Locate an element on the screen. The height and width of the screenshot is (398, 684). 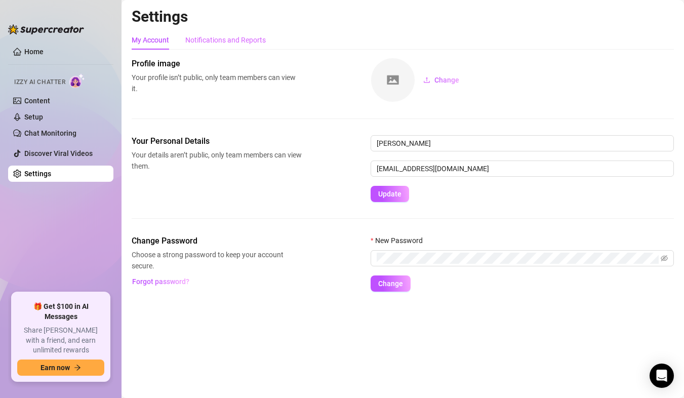
label: New Password is located at coordinates (400, 240).